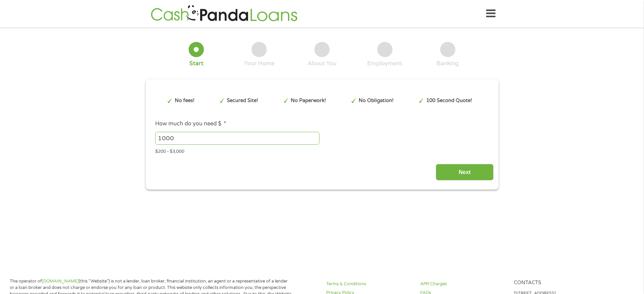  I want to click on div: Employment, so click(385, 63).